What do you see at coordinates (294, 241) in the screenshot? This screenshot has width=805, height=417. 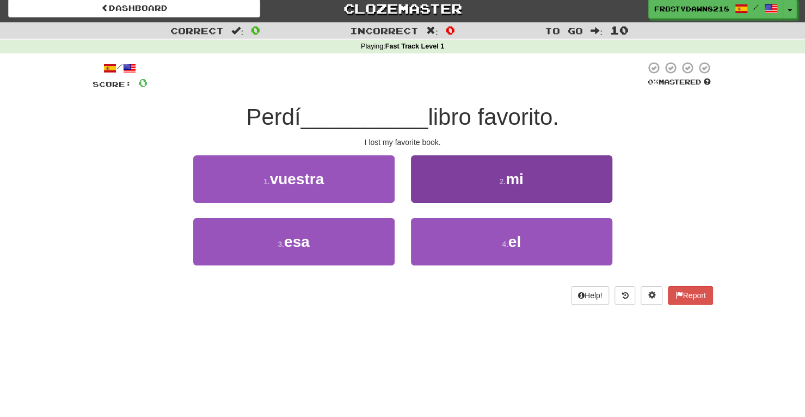 I see `button: 3.esa` at bounding box center [294, 241].